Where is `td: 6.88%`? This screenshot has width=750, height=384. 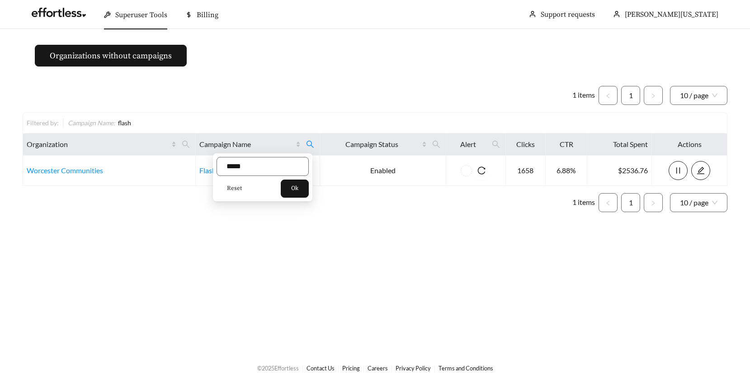
td: 6.88% is located at coordinates (567, 171).